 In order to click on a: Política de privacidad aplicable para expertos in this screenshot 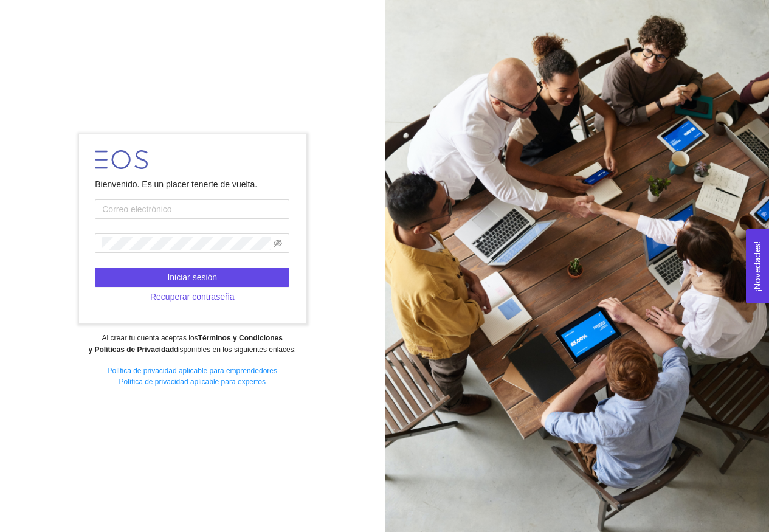, I will do `click(192, 382)`.